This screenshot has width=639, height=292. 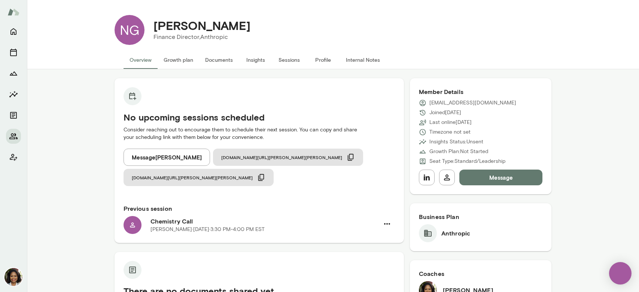 What do you see at coordinates (13, 31) in the screenshot?
I see `button: Home` at bounding box center [13, 31].